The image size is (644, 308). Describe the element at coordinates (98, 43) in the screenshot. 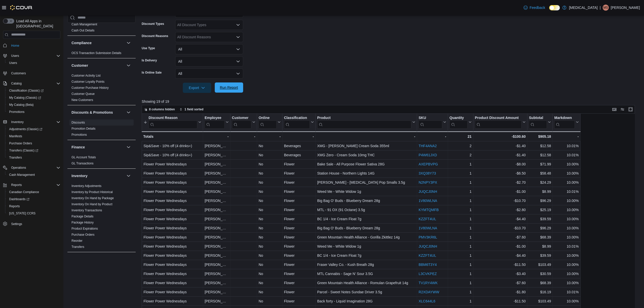

I see `button: Compliance` at that location.